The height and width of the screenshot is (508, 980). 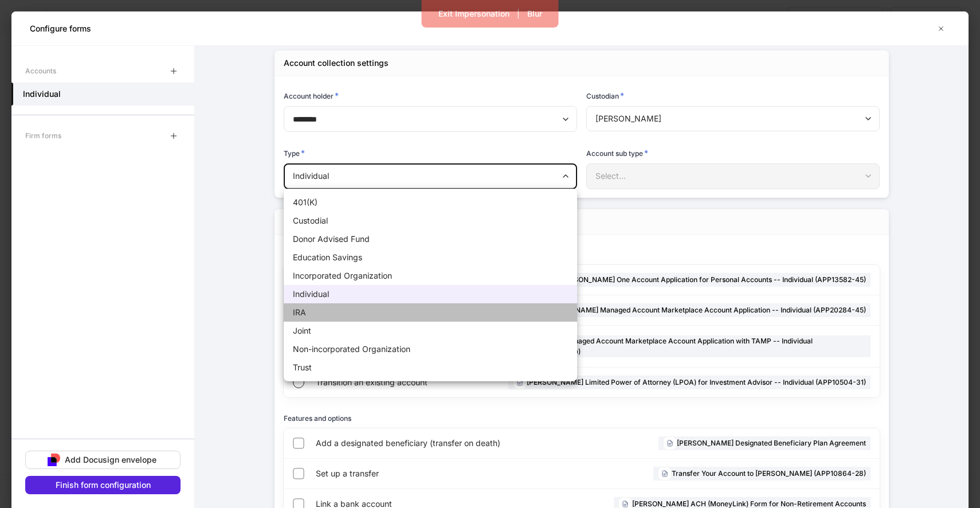 What do you see at coordinates (431, 239) in the screenshot?
I see `li: Donor Advised Fund` at bounding box center [431, 239].